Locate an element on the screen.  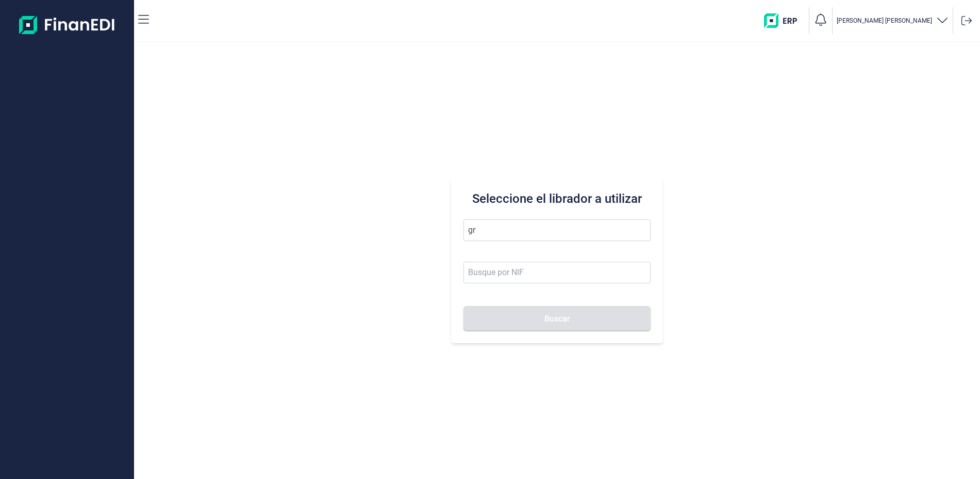
img: Logo de aplicación is located at coordinates (67, 25).